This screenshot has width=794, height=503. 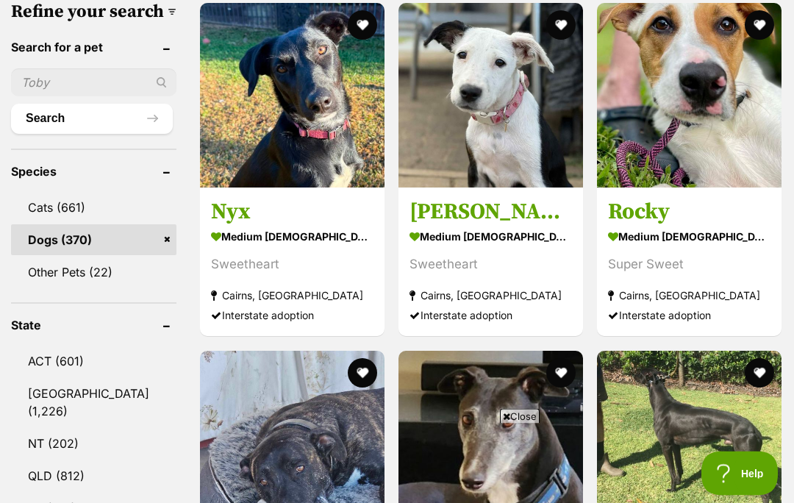 What do you see at coordinates (292, 213) in the screenshot?
I see `h3: Nyx` at bounding box center [292, 213].